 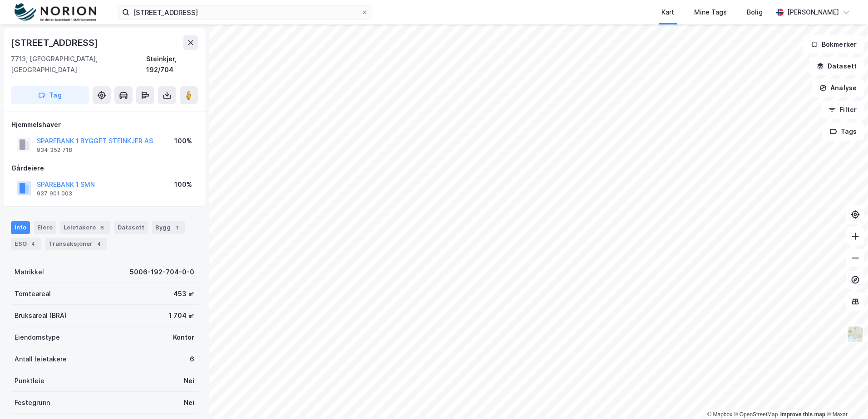 I want to click on input: Søk på adresse, matrikkel, gårdeiere, leietakere eller personer, so click(x=245, y=12).